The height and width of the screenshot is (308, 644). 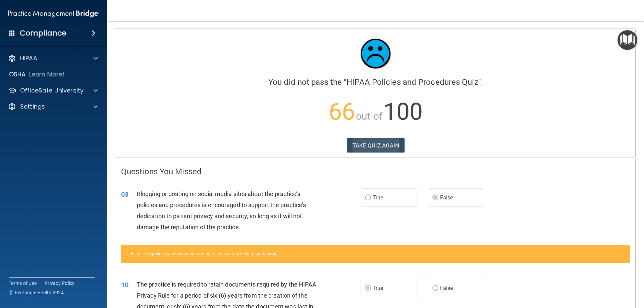 I want to click on p: Settings, so click(x=32, y=106).